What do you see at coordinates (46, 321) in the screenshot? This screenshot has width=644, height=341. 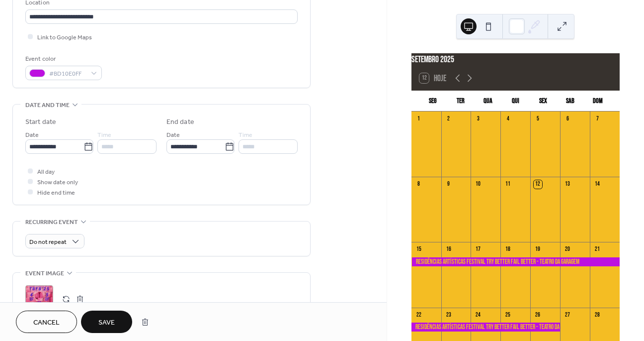 I see `a: Cancel` at bounding box center [46, 321].